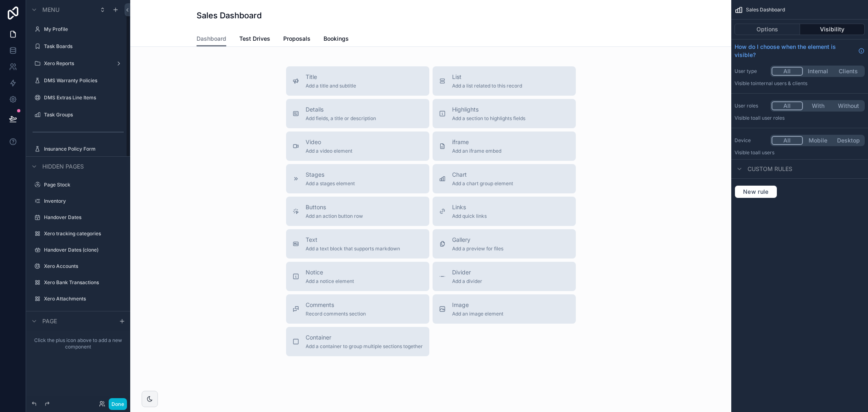 This screenshot has height=412, width=868. I want to click on a: Dashboard, so click(211, 39).